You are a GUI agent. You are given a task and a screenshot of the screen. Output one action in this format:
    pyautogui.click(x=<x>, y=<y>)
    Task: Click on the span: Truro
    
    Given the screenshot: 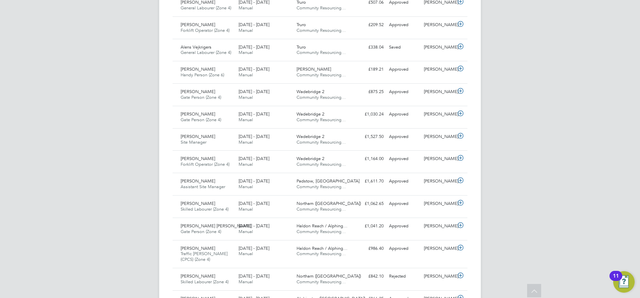 What is the action you would take?
    pyautogui.click(x=301, y=24)
    